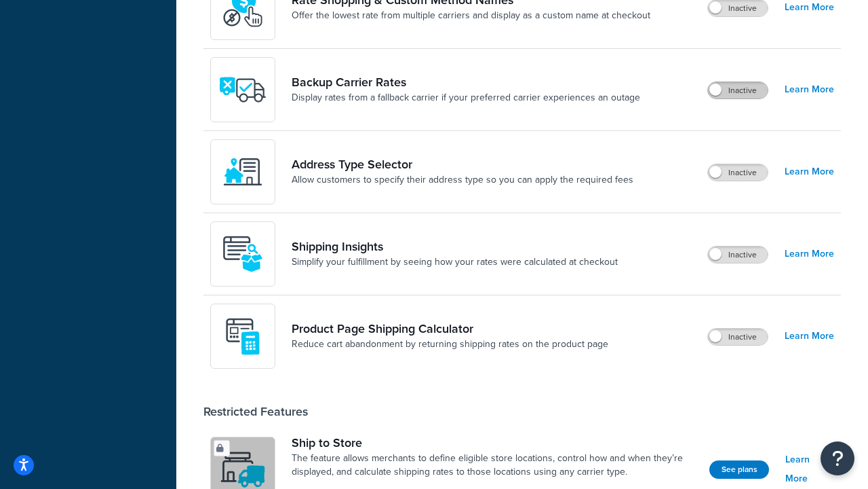 The height and width of the screenshot is (489, 868). I want to click on img: +D8d0cXZM7VpdAAAAAElFTkSuQmCC, so click(243, 336).